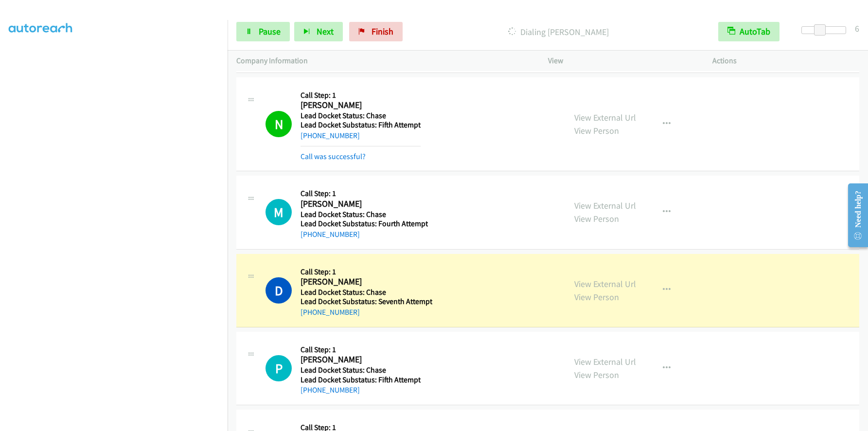 Image resolution: width=868 pixels, height=431 pixels. Describe the element at coordinates (269, 31) in the screenshot. I see `span: Pause` at that location.